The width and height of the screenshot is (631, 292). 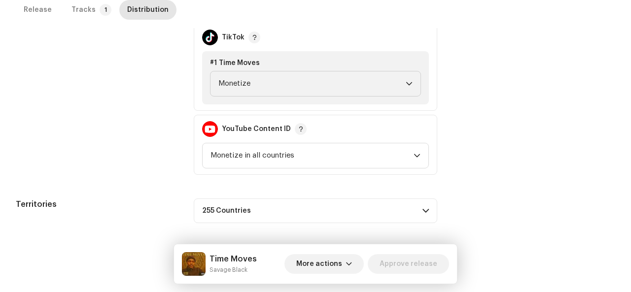 What do you see at coordinates (315, 63) in the screenshot?
I see `div: #1 Time Moves` at bounding box center [315, 63].